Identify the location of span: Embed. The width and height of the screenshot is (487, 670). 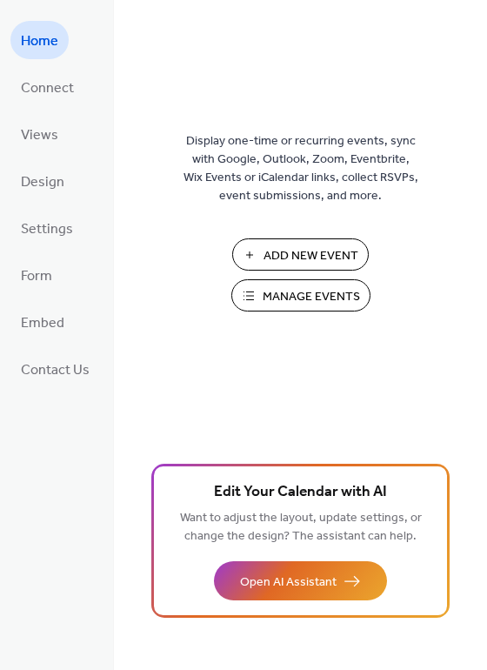
(43, 324).